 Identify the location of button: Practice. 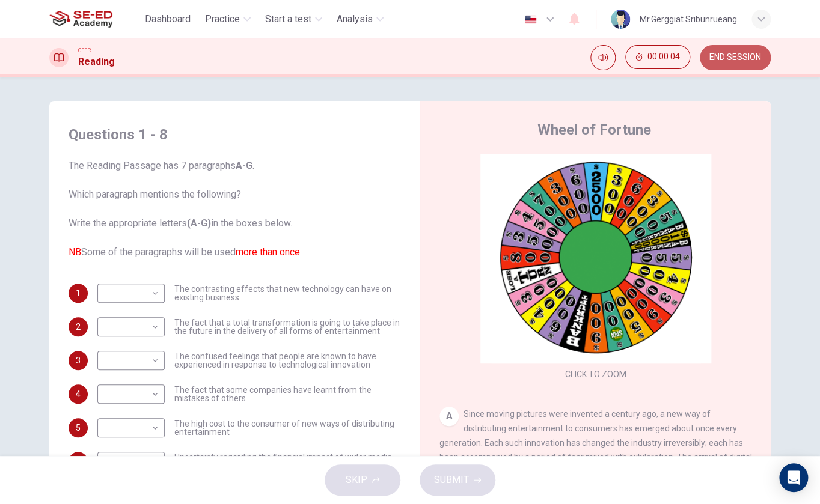
(228, 19).